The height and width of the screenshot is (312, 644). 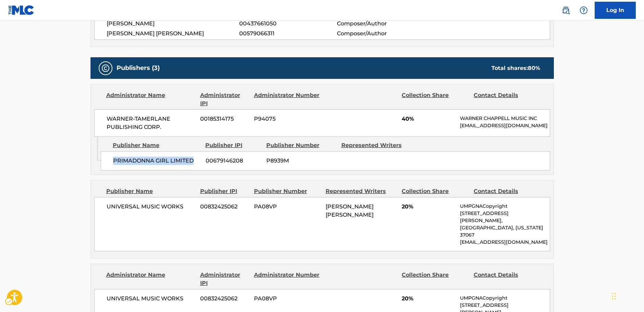 I want to click on img: Publishers, so click(x=106, y=69).